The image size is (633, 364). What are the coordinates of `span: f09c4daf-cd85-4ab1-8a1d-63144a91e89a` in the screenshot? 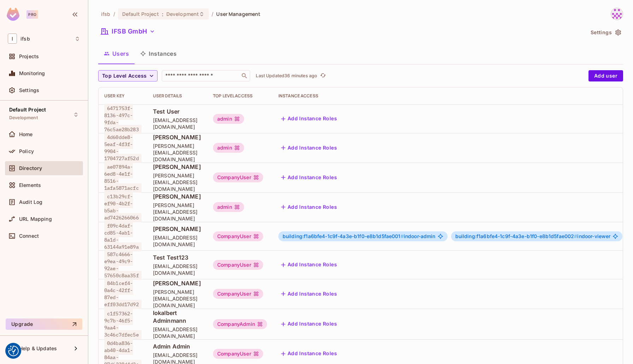 It's located at (123, 236).